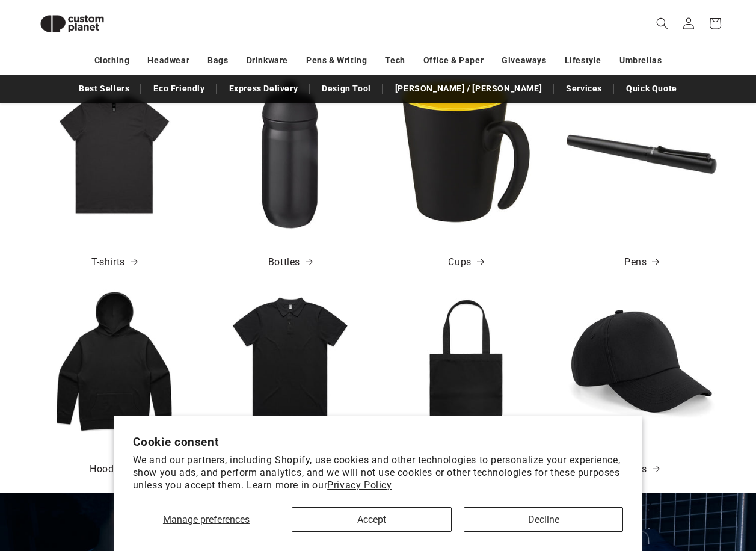 This screenshot has width=756, height=551. I want to click on a: Bags, so click(218, 60).